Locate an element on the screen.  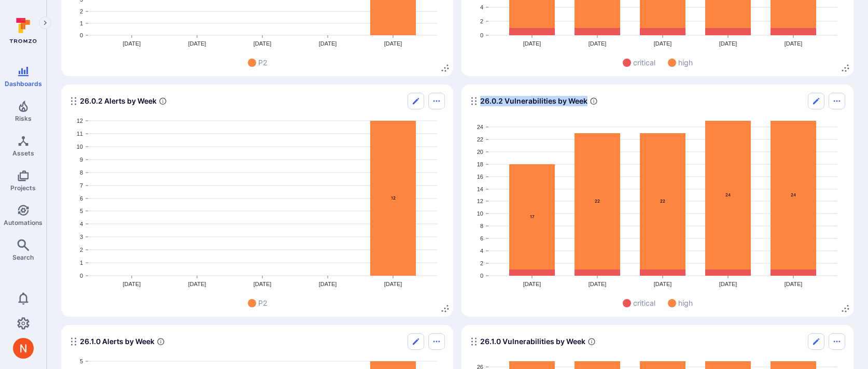
text: 17 is located at coordinates (532, 217).